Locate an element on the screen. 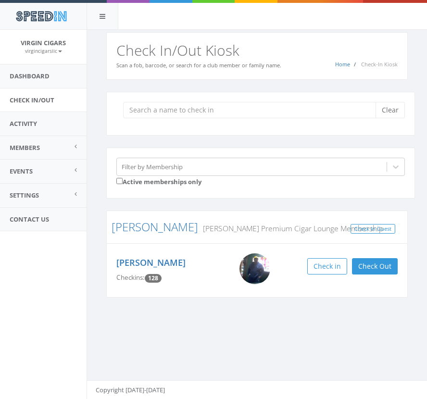  a: Home is located at coordinates (342, 64).